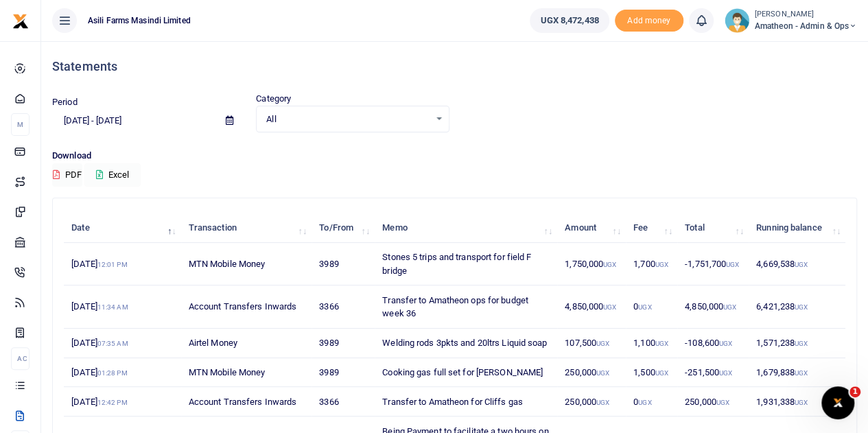 The width and height of the screenshot is (868, 433). Describe the element at coordinates (465, 343) in the screenshot. I see `td: Welding rods 3pkts and 20ltrs Liquid soap` at that location.